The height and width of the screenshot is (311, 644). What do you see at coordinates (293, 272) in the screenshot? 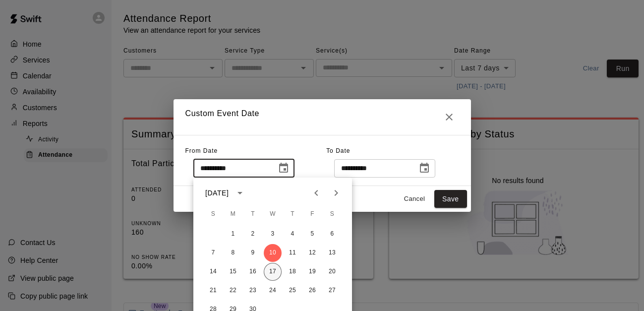
I see `button: 18` at bounding box center [293, 272].